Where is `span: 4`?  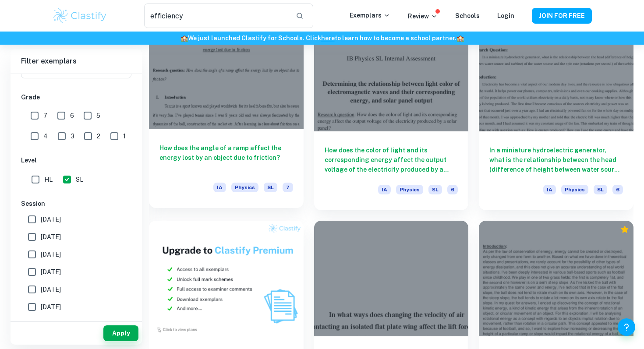 span: 4 is located at coordinates (45, 136).